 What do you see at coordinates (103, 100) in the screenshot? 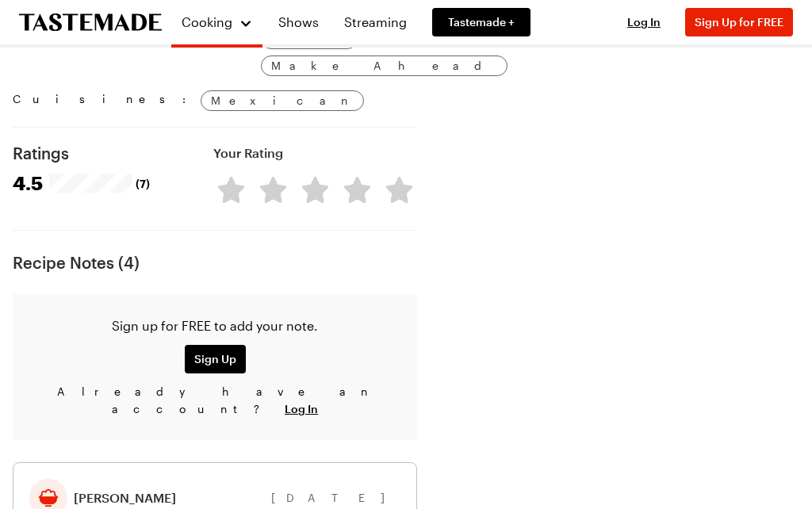
I see `span: Cuisines:` at bounding box center [103, 100].